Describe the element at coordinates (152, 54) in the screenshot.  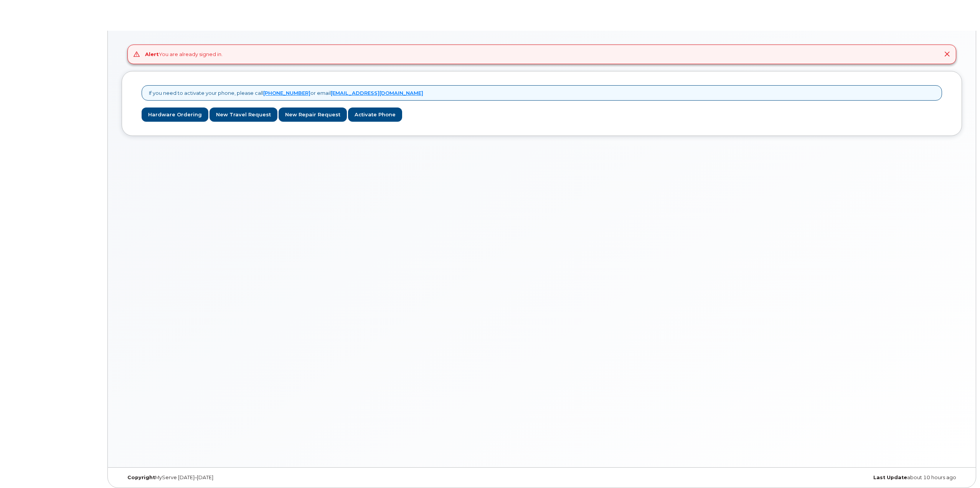
I see `strong: Alert` at that location.